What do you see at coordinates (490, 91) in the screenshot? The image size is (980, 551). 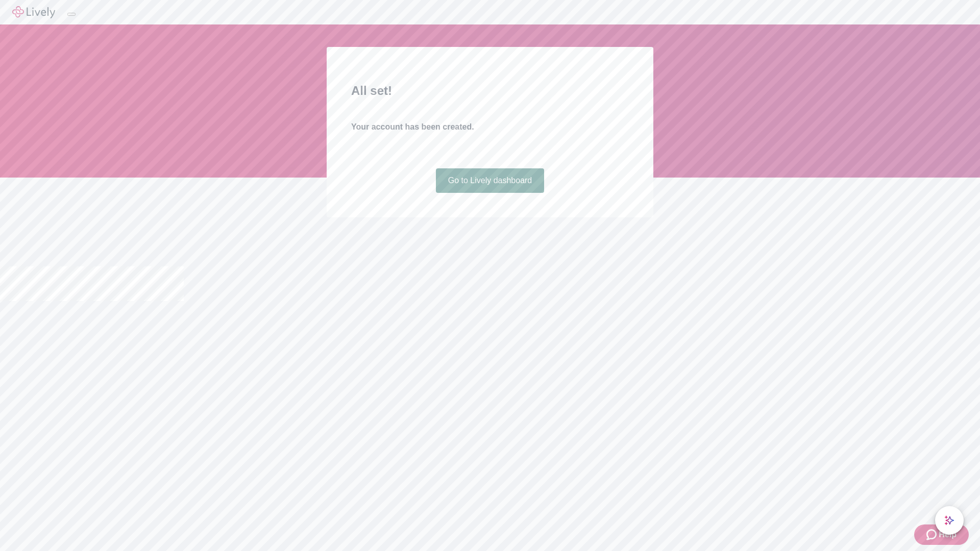 I see `h2: All set!` at bounding box center [490, 91].